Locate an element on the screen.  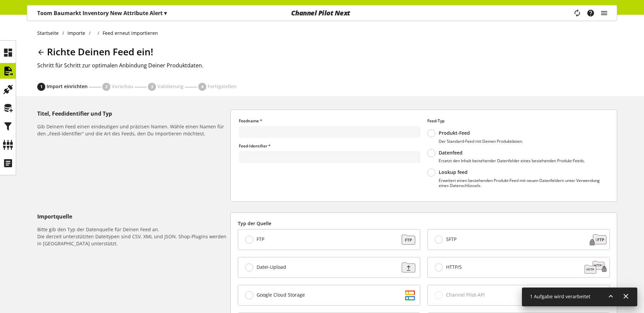
p: Datenfeed is located at coordinates (512, 153).